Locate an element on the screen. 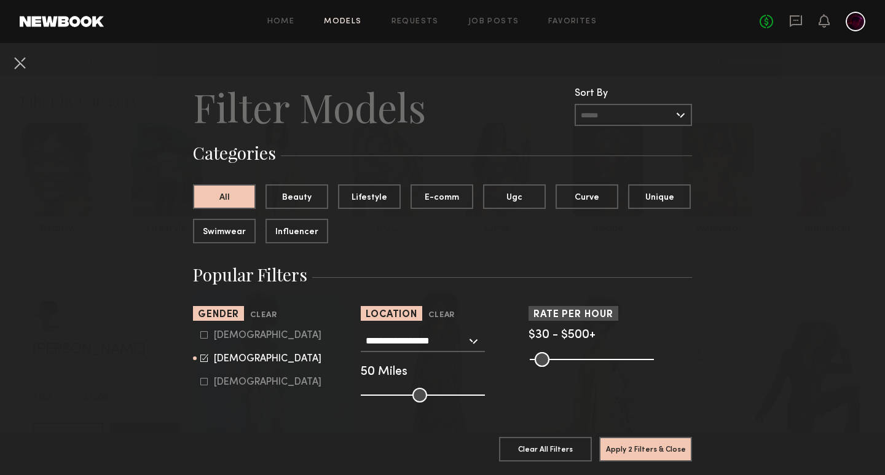 Image resolution: width=885 pixels, height=475 pixels. button: Beauty is located at coordinates (297, 197).